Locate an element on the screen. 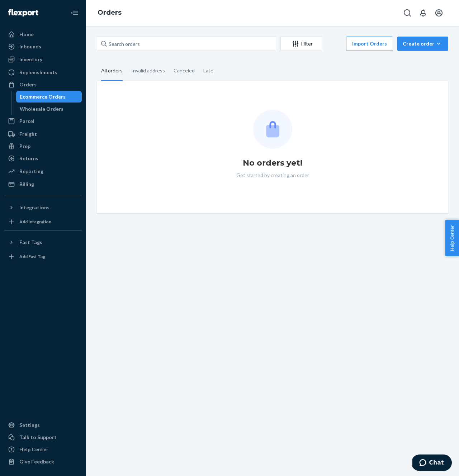  div: Parcel is located at coordinates (27, 121).